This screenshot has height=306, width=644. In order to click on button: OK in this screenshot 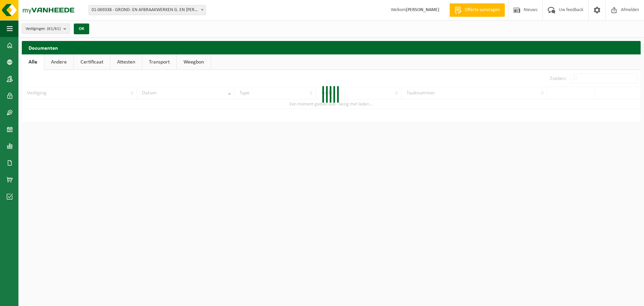, I will do `click(81, 29)`.